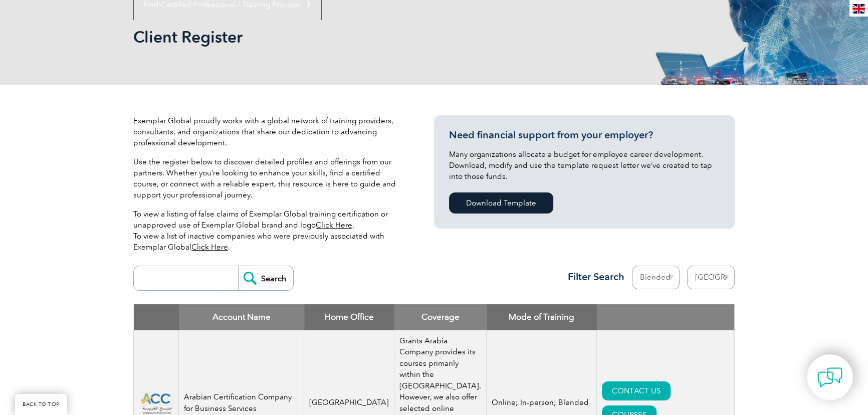  What do you see at coordinates (266, 278) in the screenshot?
I see `input: Search` at bounding box center [266, 278].